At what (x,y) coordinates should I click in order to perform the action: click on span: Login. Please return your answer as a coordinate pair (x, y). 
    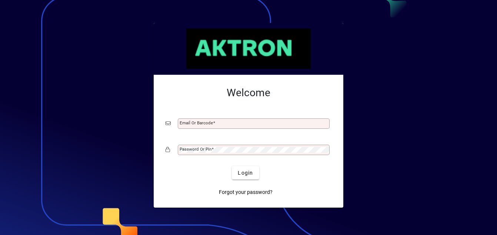
    Looking at the image, I should click on (245, 173).